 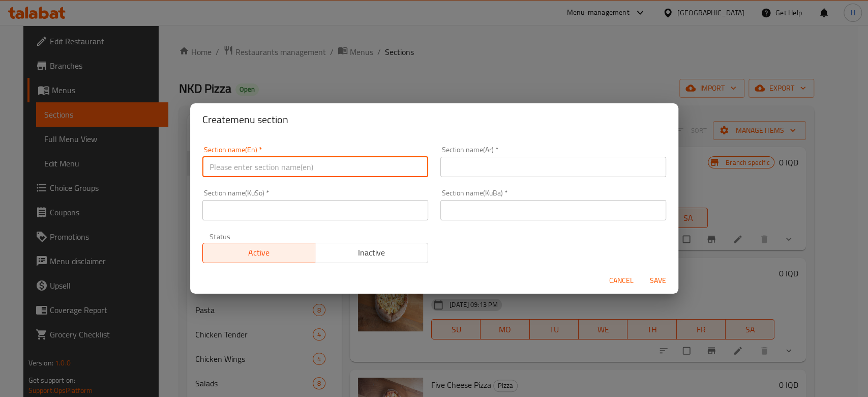 What do you see at coordinates (622, 280) in the screenshot?
I see `button: Cancel` at bounding box center [622, 280].